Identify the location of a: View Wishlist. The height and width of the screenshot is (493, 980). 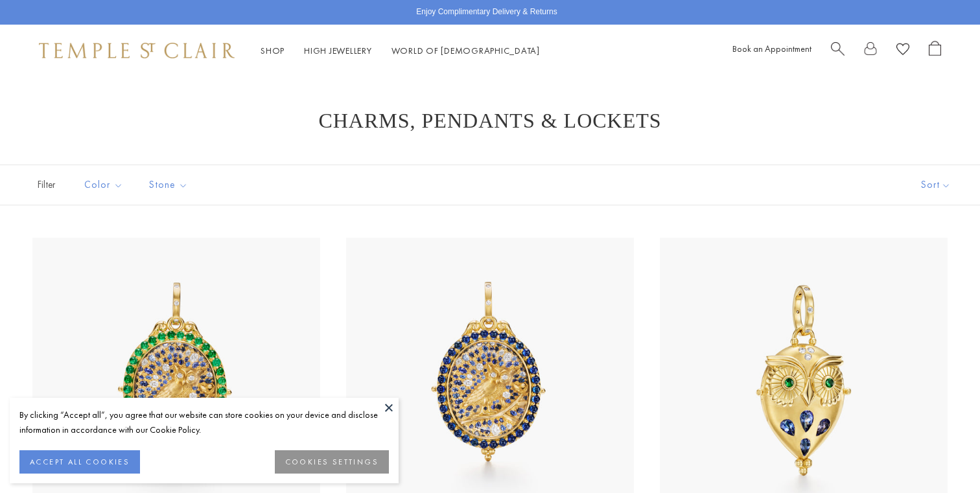
(903, 50).